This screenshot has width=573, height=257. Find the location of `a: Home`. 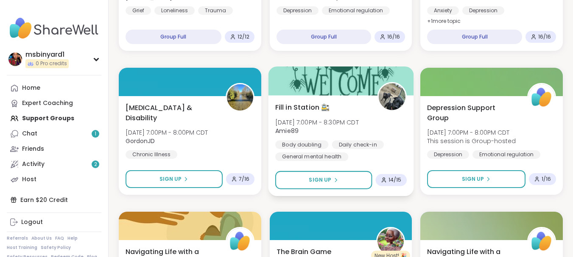

a: Home is located at coordinates (54, 88).